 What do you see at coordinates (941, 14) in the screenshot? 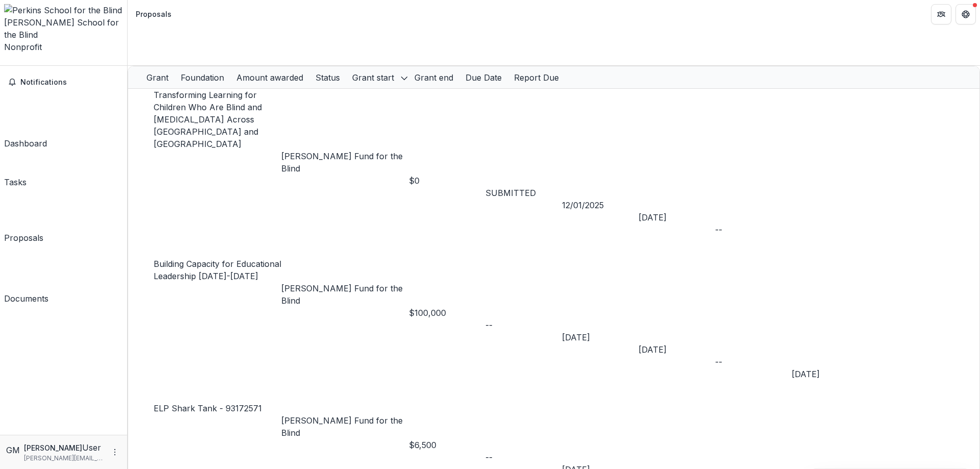
I see `button: Partners` at bounding box center [941, 14].